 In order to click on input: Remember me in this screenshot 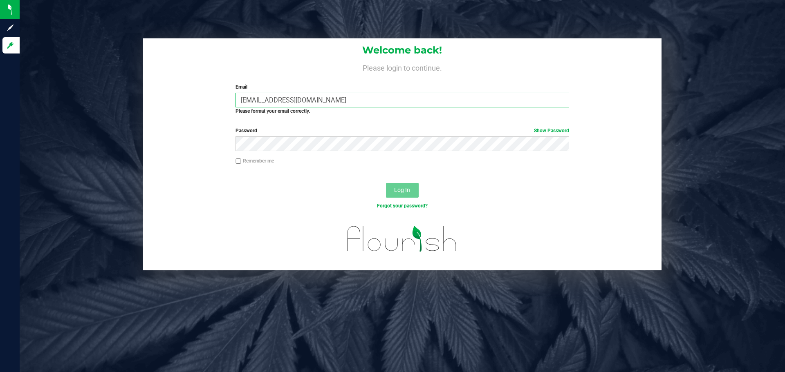, I will do `click(238, 161)`.